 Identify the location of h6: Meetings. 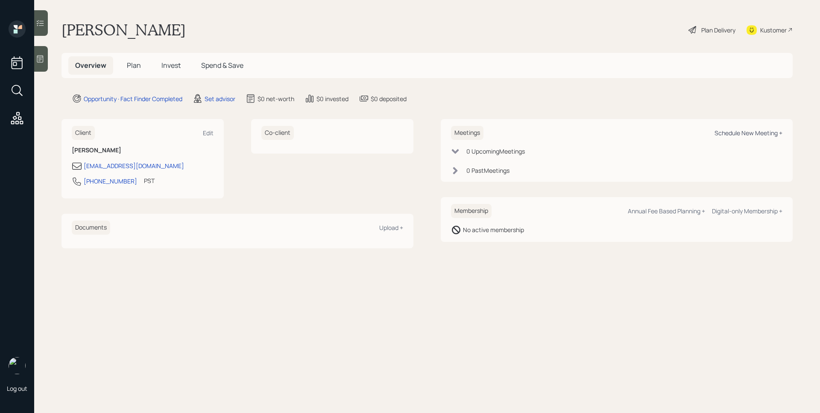
(467, 133).